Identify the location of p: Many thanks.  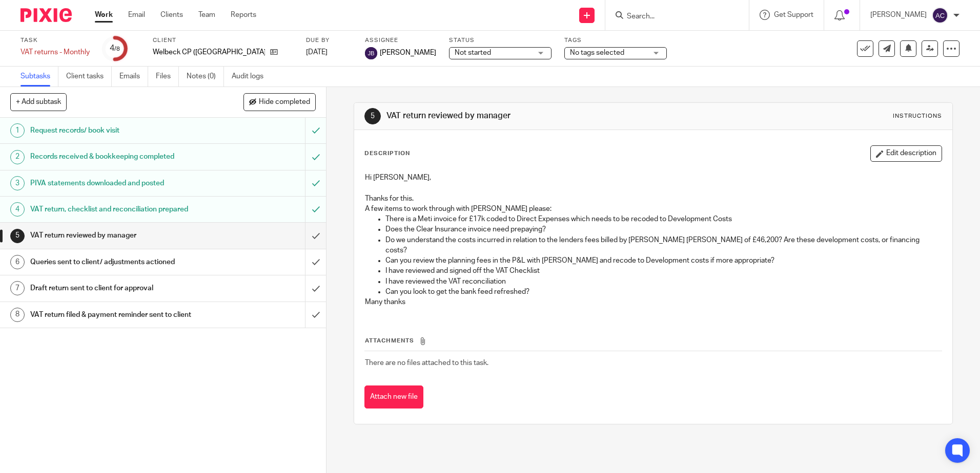
(653, 302).